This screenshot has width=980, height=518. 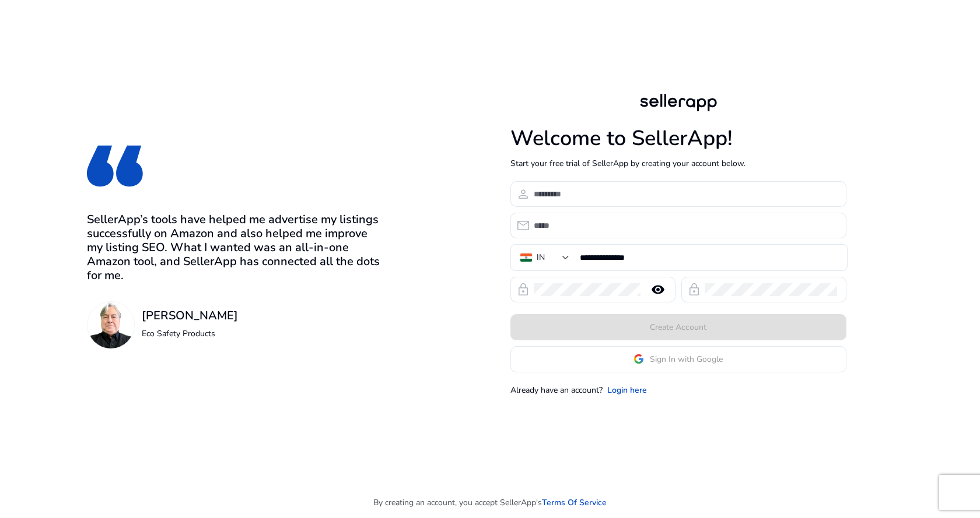 I want to click on h3: SellerApp’s tools have helped me advertise my listings successfully on Amazon and also helped me ..., so click(x=236, y=248).